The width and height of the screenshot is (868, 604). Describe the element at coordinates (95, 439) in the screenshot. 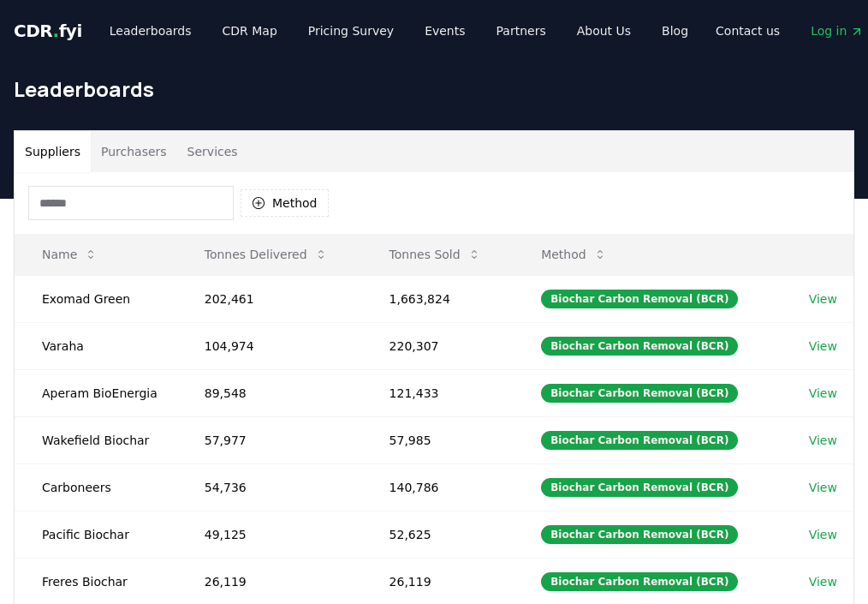

I see `td: Wakefield Biochar` at that location.